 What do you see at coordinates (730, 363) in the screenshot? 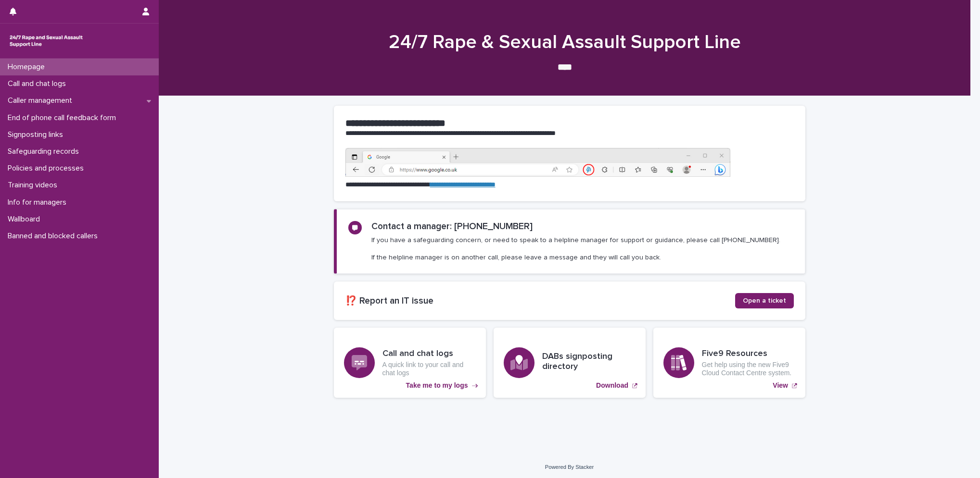
I see `a: View` at bounding box center [730, 363].